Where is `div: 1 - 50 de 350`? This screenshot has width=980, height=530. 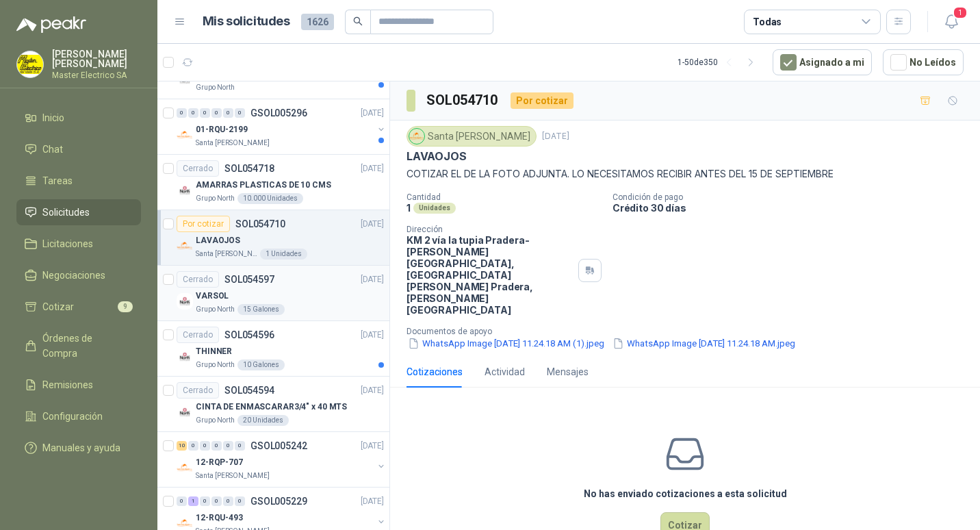 div: 1 - 50 de 350 is located at coordinates (719, 62).